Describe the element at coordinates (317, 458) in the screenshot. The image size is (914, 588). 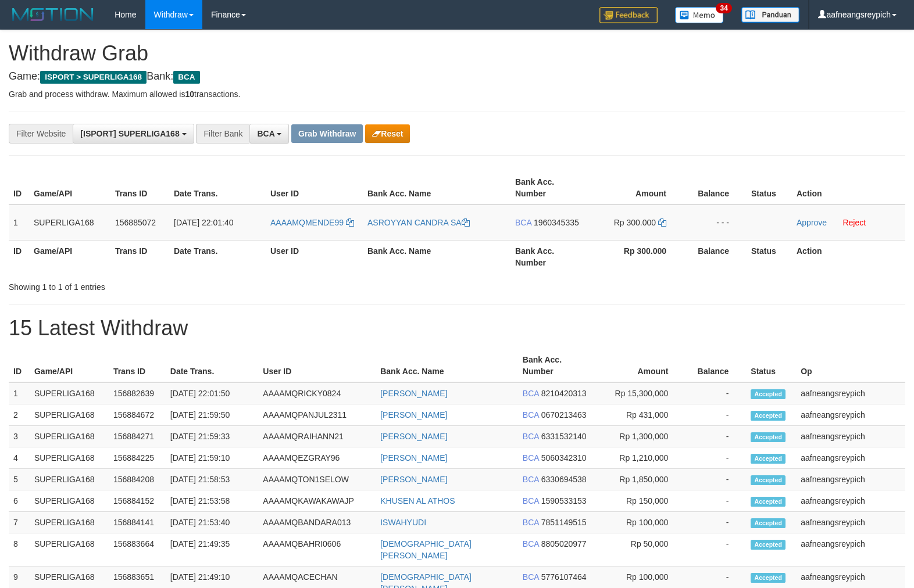
I see `td: AAAAMQEZGRAY96` at that location.